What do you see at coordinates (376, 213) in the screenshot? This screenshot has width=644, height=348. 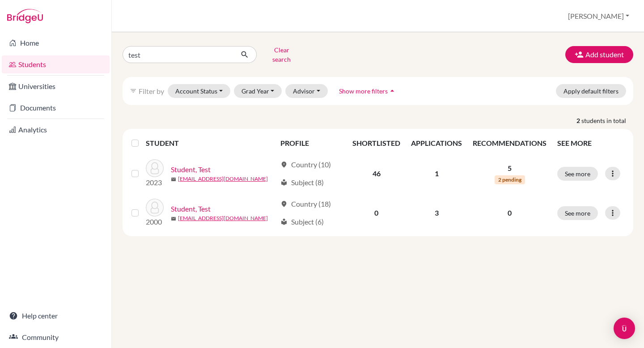 I see `td: 0` at bounding box center [376, 213].